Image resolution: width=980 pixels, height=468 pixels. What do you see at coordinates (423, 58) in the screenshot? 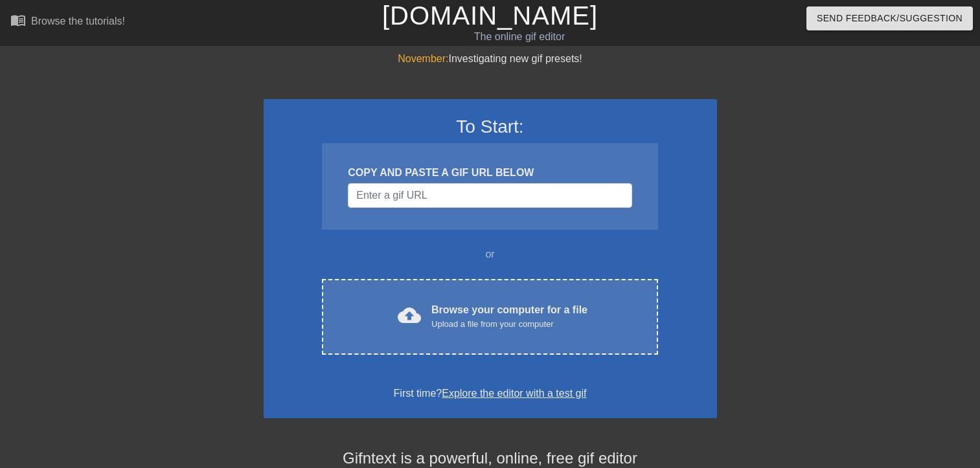
I see `span: November:` at bounding box center [423, 58].